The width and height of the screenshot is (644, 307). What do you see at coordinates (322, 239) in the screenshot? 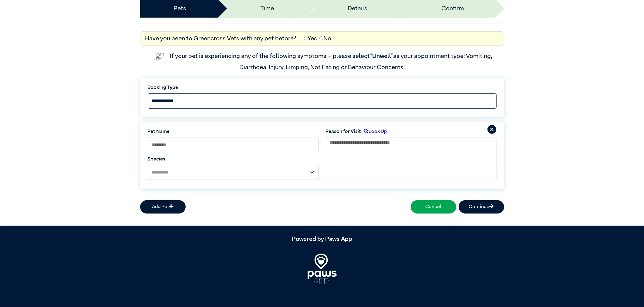
I see `h5: Powered by Paws App` at bounding box center [322, 239].